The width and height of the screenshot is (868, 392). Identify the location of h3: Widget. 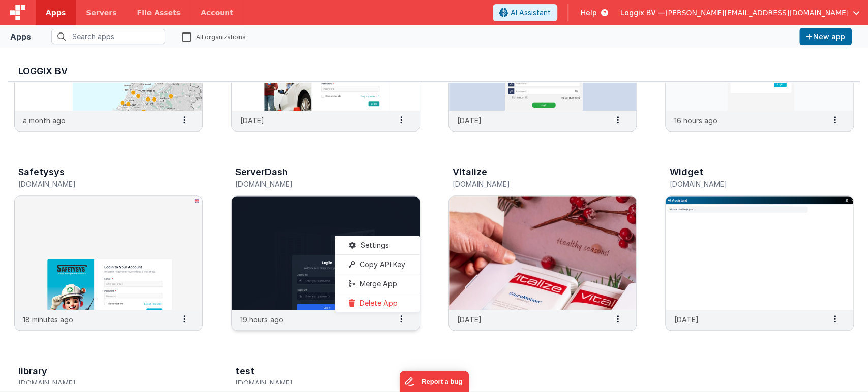
(686, 172).